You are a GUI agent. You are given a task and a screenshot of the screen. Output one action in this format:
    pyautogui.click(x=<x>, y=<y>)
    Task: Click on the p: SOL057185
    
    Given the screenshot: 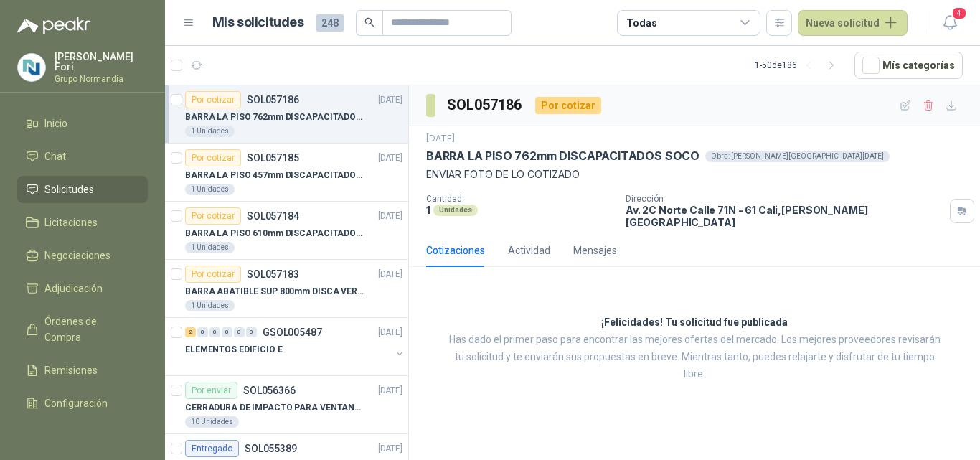 What is the action you would take?
    pyautogui.click(x=273, y=158)
    